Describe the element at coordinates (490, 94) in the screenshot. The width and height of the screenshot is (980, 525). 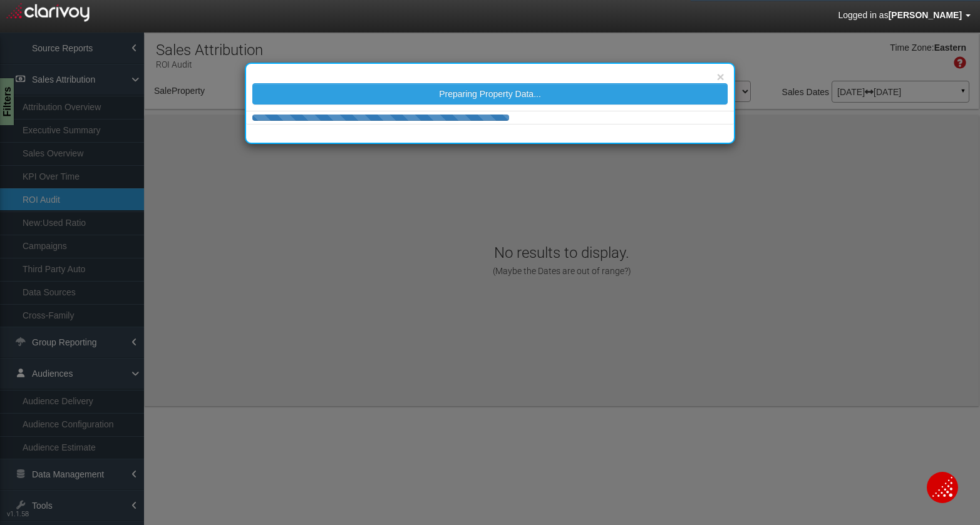
I see `button: Preparing Property Data...` at that location.